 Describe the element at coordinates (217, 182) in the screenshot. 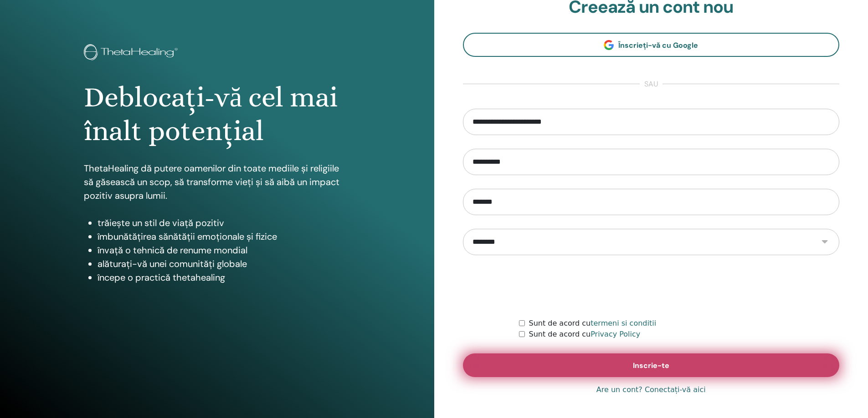

I see `p: ThetaHealing dă putere oamenilor din toate mediile și religiile să găsească un scop, să transform...` at that location.